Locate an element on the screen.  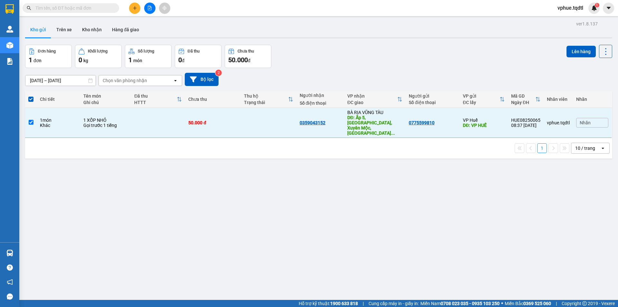
span: copyright is located at coordinates (585, 303).